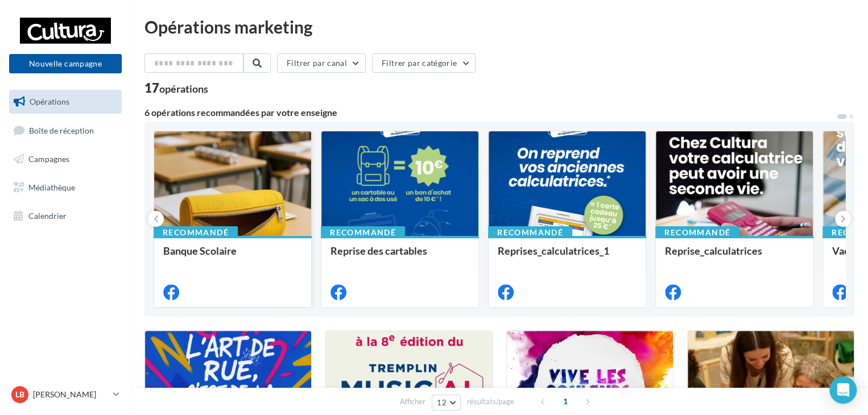 The image size is (868, 415). What do you see at coordinates (441, 402) in the screenshot?
I see `span: 12` at bounding box center [441, 402].